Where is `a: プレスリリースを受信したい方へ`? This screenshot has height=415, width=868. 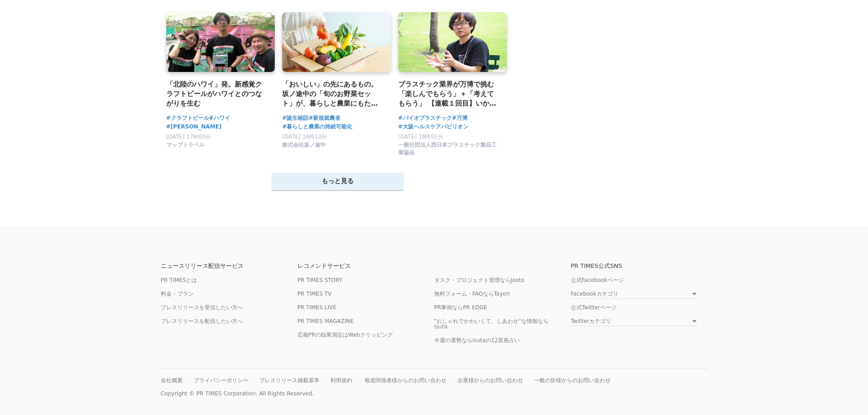
a: プレスリリースを受信したい方へ is located at coordinates (202, 307).